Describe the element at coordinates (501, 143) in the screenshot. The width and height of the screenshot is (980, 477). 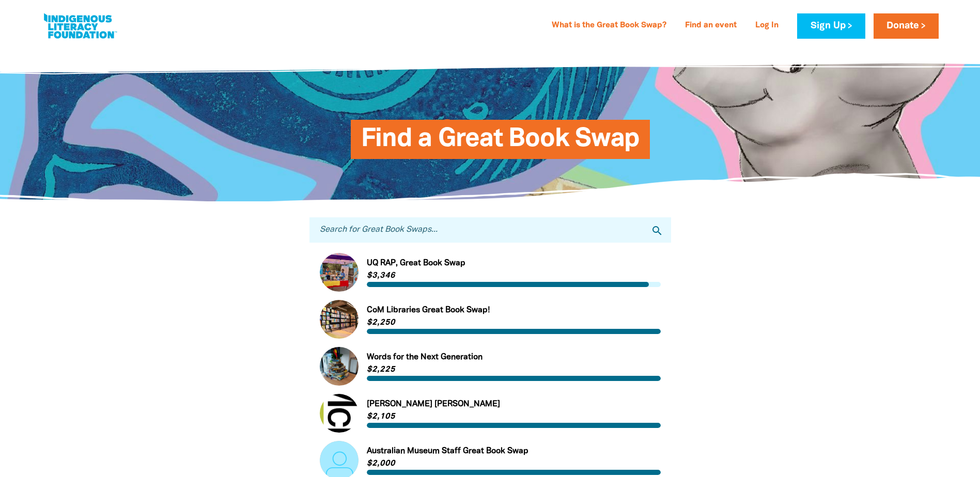
I see `span: Find a Great Book Swap` at that location.